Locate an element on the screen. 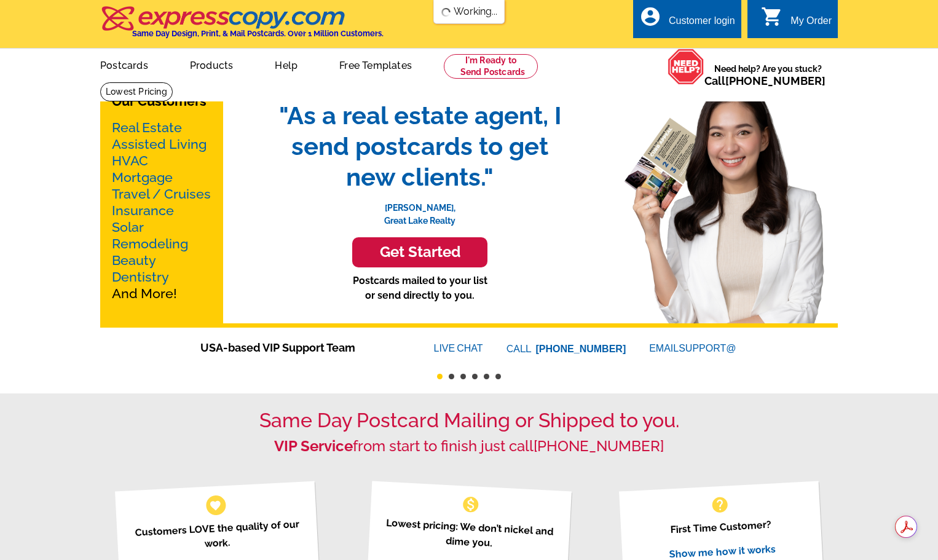  a: LIVECHAT is located at coordinates (459, 348).